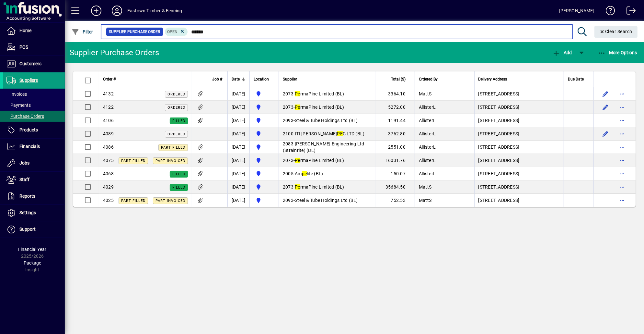  What do you see at coordinates (428, 79) in the screenshot?
I see `span: Ordered By` at bounding box center [428, 79].